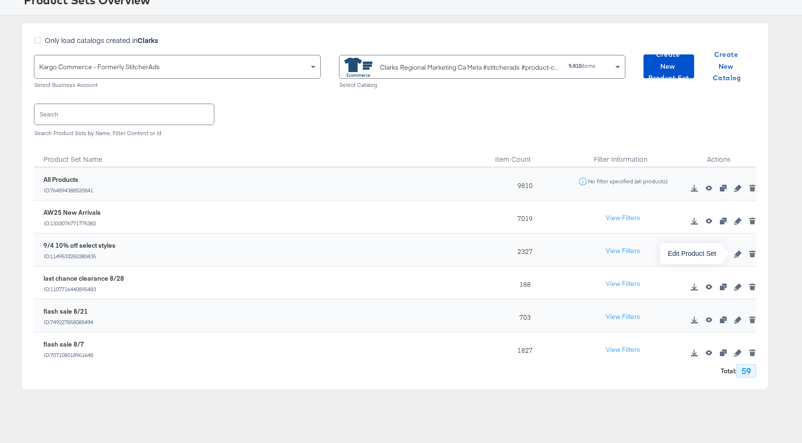  What do you see at coordinates (669, 66) in the screenshot?
I see `button: Create New Product Set` at bounding box center [669, 66].